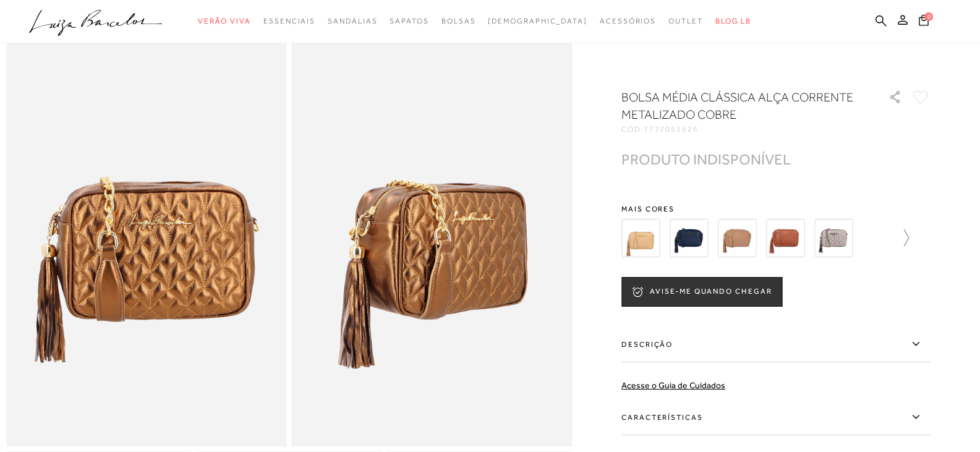 This screenshot has height=452, width=980. Describe the element at coordinates (776, 418) in the screenshot. I see `label: Características` at that location.